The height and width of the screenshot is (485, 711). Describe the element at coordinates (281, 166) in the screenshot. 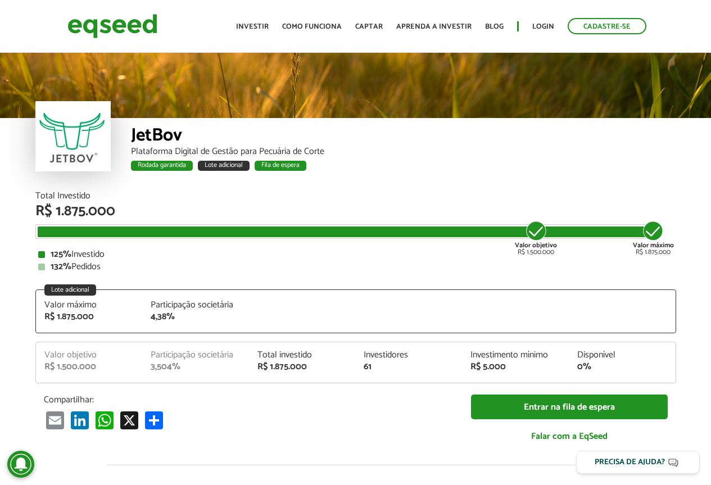

I see `div: Fila de espera` at that location.